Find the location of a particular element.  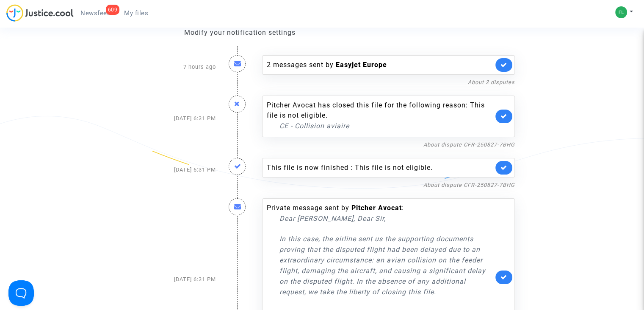

div: 609 is located at coordinates (113, 10).